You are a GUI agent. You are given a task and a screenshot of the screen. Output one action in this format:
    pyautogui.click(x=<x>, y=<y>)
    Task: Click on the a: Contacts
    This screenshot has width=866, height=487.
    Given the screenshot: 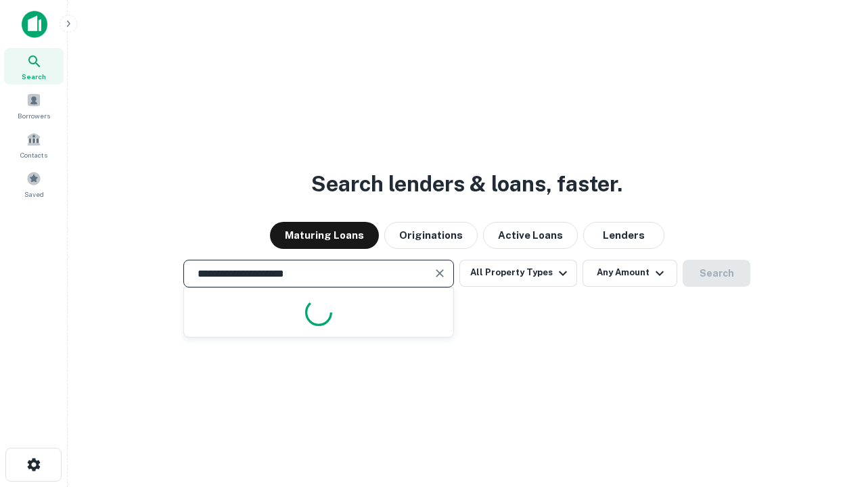 What is the action you would take?
    pyautogui.click(x=34, y=145)
    